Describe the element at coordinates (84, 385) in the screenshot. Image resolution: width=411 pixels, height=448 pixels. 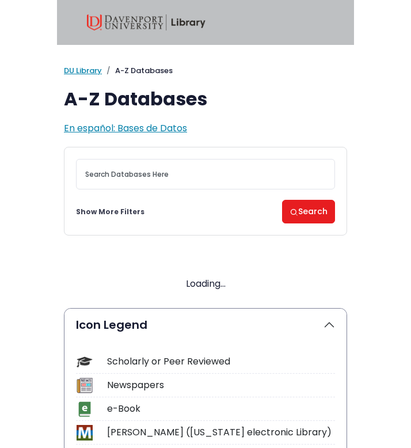
I see `img: Icon Newspapers` at that location.